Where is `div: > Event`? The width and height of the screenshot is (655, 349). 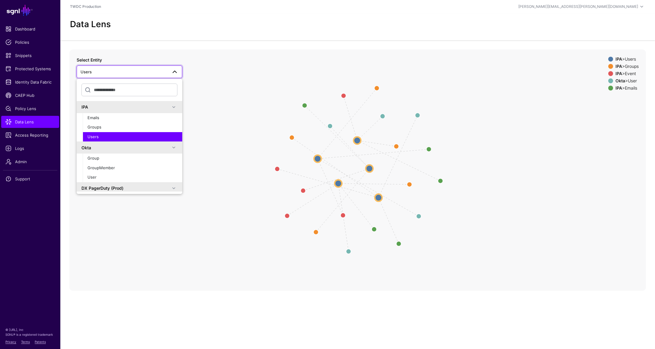 div: > Event is located at coordinates (627, 74).